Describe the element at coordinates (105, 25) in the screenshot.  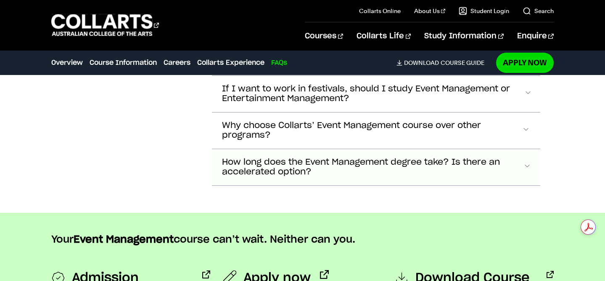
I see `div: Go to homepage` at that location.